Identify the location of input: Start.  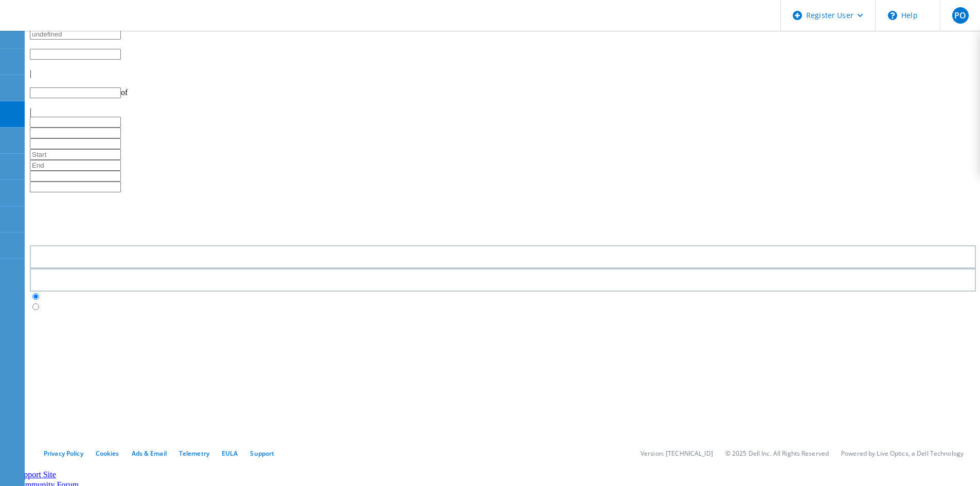
(75, 154).